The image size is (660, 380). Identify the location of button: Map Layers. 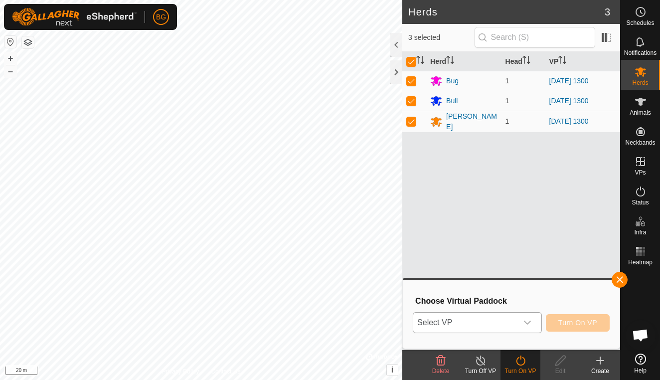
(28, 42).